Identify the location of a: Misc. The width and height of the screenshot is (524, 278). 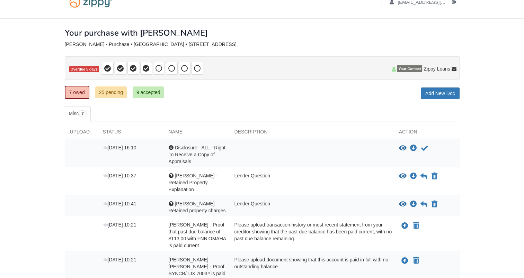
(78, 114).